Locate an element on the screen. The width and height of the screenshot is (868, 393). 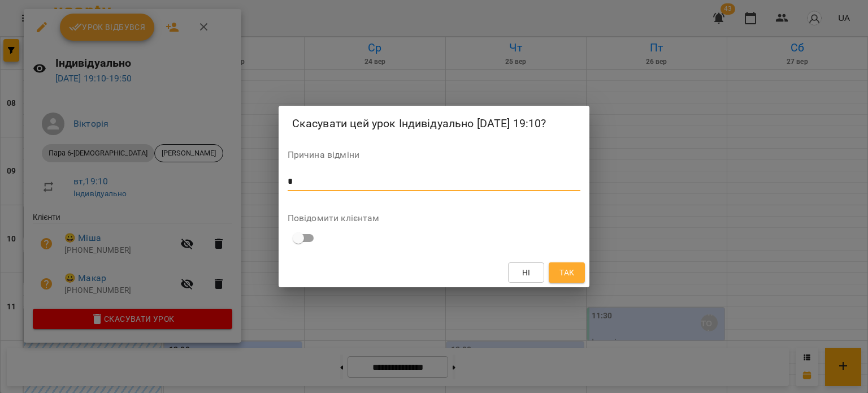
span: Ні is located at coordinates (526, 273).